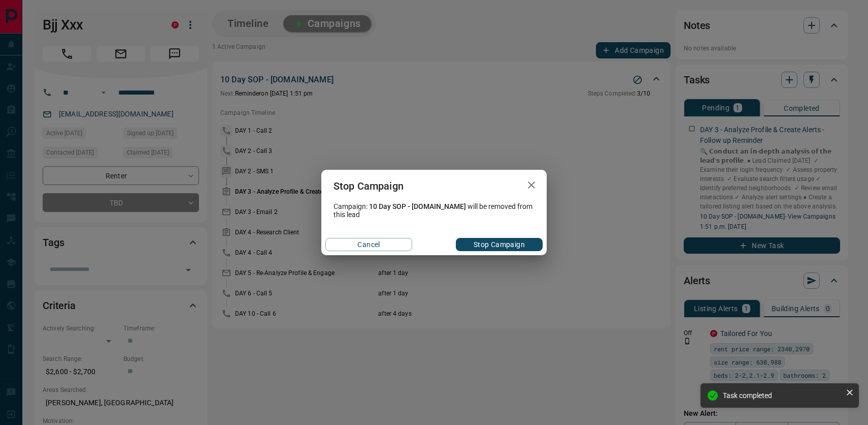 The width and height of the screenshot is (868, 425). I want to click on div: Task completed, so click(782, 395).